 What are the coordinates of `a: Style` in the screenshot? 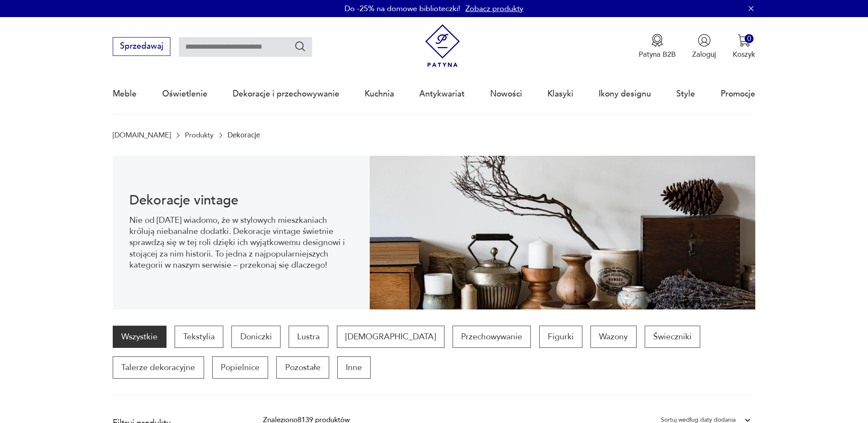 It's located at (686, 94).